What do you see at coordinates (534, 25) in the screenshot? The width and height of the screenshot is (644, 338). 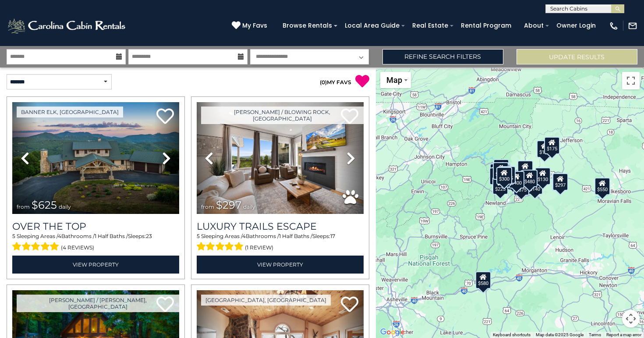 I see `a: About` at bounding box center [534, 25].